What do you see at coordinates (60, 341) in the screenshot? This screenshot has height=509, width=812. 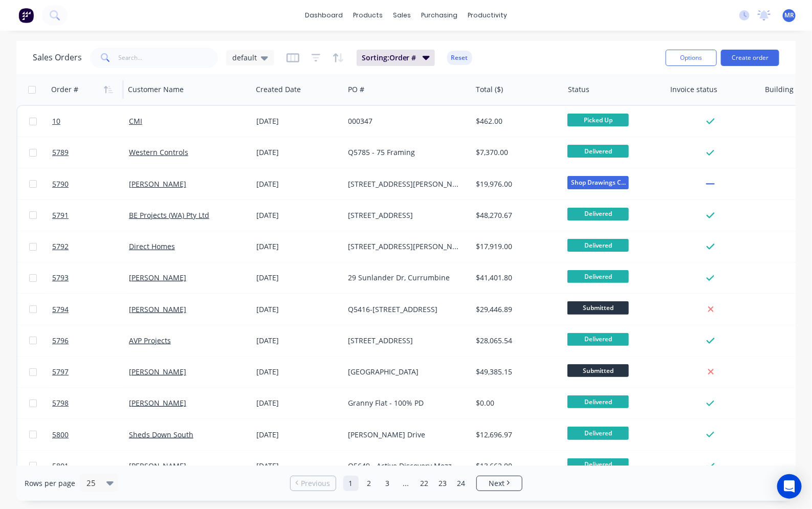 I see `span: 5796` at bounding box center [60, 341].